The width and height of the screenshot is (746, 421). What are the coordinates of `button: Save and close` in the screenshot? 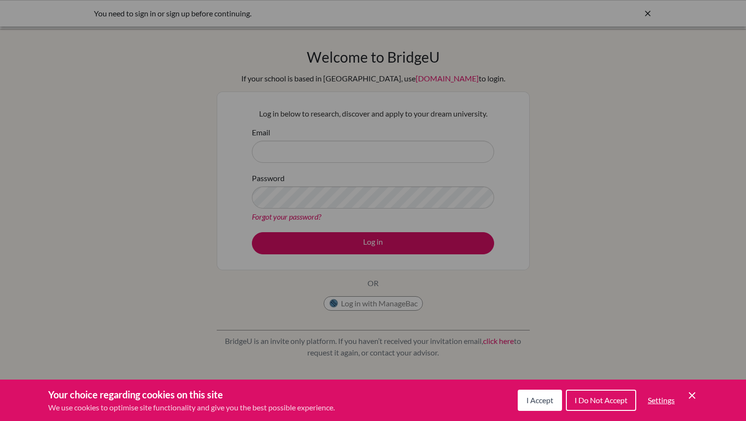 It's located at (692, 396).